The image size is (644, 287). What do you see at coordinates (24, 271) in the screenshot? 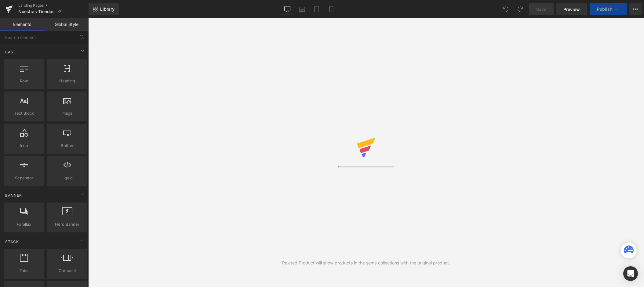
I see `span: Tabs` at bounding box center [24, 271].